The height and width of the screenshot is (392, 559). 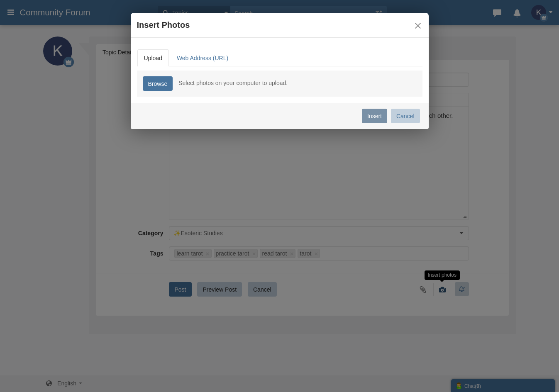 I want to click on a: Upload, so click(x=153, y=57).